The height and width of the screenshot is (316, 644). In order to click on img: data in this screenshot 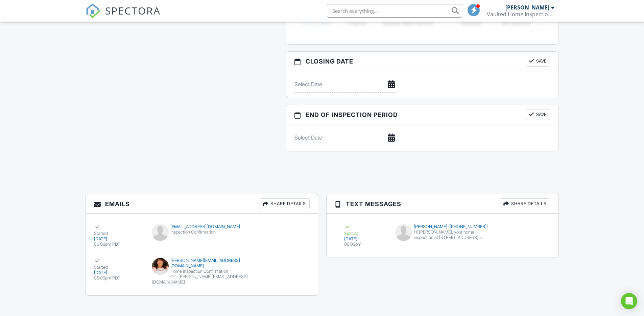, I will do `click(160, 266)`.